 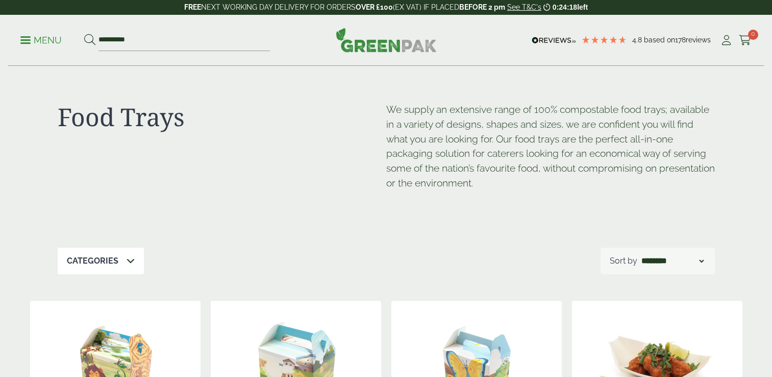 I want to click on select: Shop order, so click(x=673, y=261).